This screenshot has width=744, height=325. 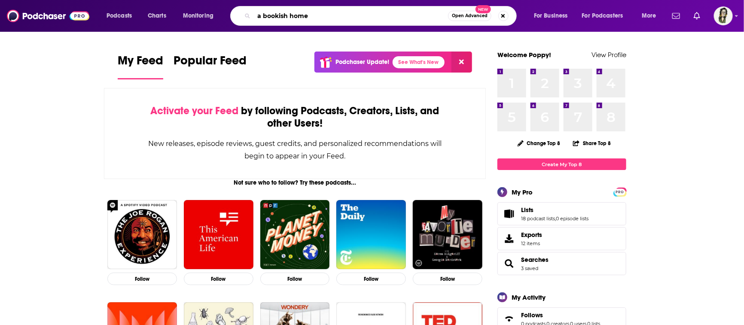 I want to click on img: The Daily, so click(x=371, y=235).